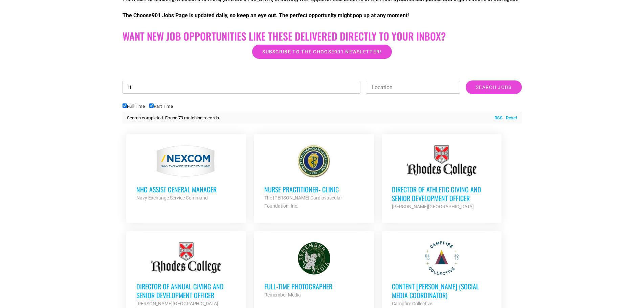 This screenshot has height=308, width=644. Describe the element at coordinates (442, 194) in the screenshot. I see `h3: Director of Athletic Giving and Senior Development Officer` at that location.